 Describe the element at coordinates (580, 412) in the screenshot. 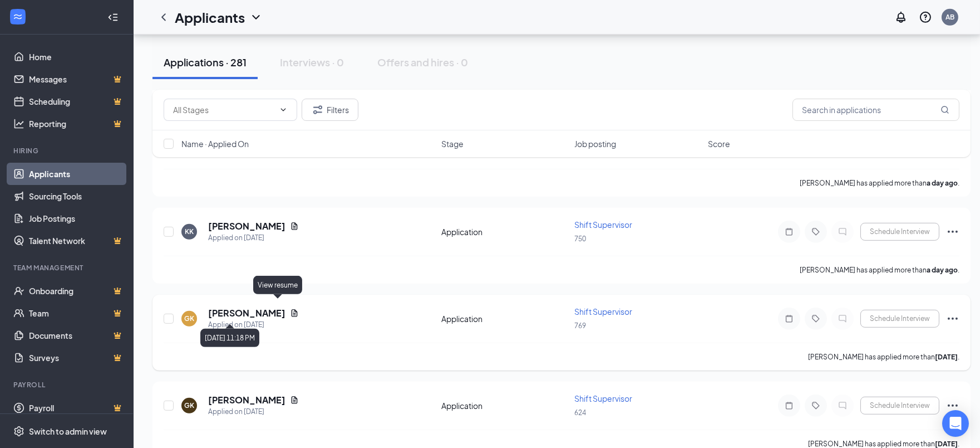

I see `span: 624` at that location.